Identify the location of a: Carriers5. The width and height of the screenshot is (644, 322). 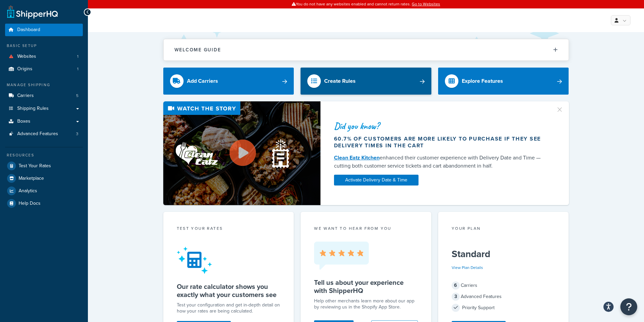
(44, 96).